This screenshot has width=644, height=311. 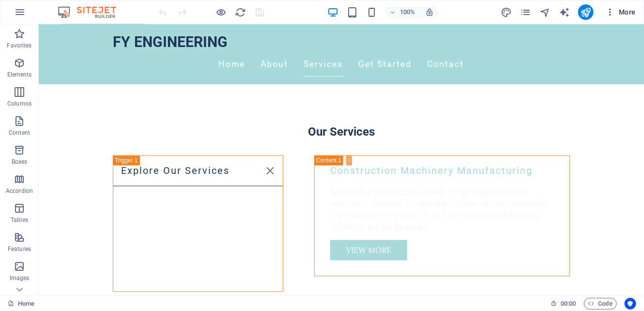 What do you see at coordinates (600, 304) in the screenshot?
I see `button: Code` at bounding box center [600, 304].